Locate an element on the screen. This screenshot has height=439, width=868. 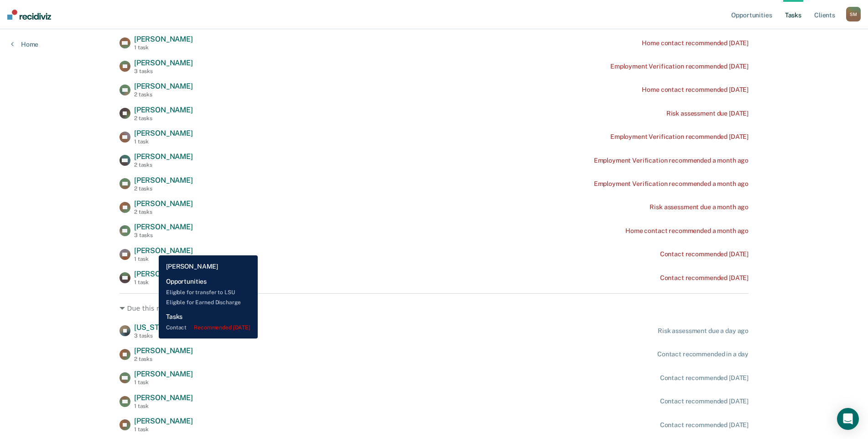
a: Home is located at coordinates (25, 44).